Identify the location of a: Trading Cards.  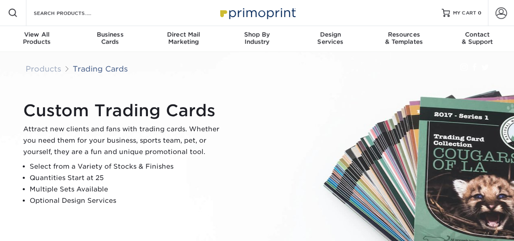
(100, 69).